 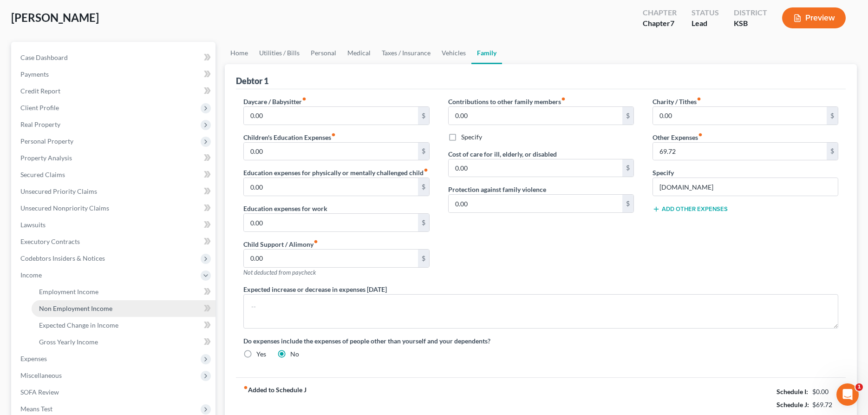 What do you see at coordinates (497, 189) in the screenshot?
I see `label: Protection against family violence` at bounding box center [497, 189].